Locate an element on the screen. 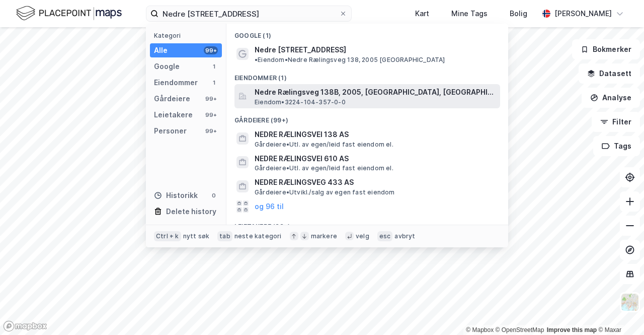 The height and width of the screenshot is (335, 644). span: Gårdeiere • Utvikl./salg av egen fast eiendom is located at coordinates (325, 192).